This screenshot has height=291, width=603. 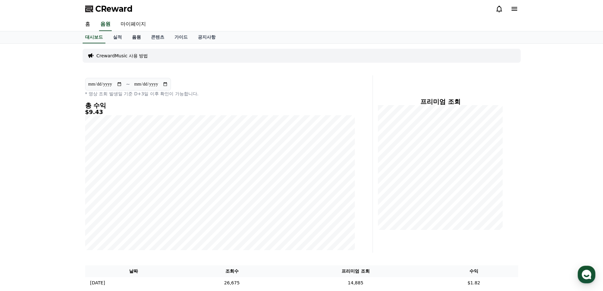 I want to click on a: 공지사항, so click(x=207, y=37).